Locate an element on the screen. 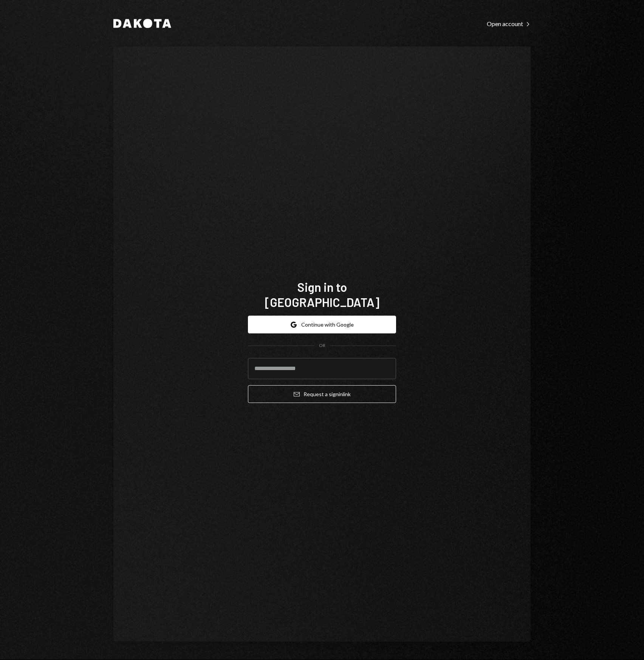 The width and height of the screenshot is (644, 660). div: OR is located at coordinates (322, 345).